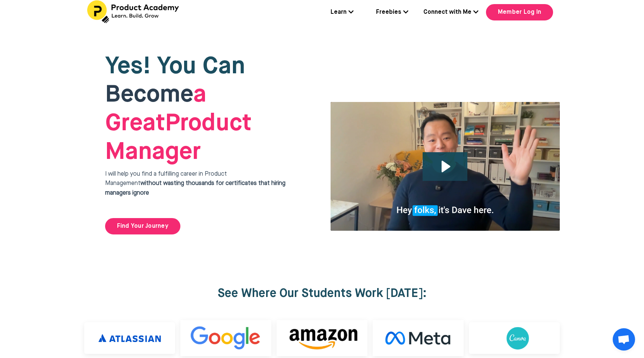  Describe the element at coordinates (624, 339) in the screenshot. I see `div: Відкритий чат` at that location.